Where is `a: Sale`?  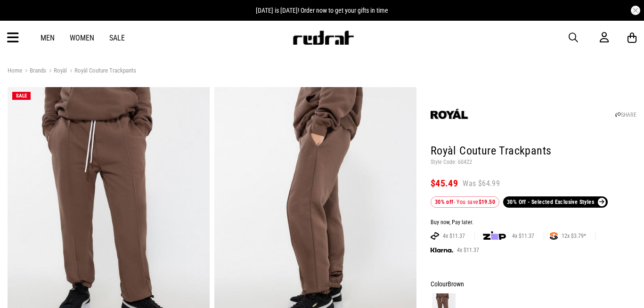 a: Sale is located at coordinates (117, 38).